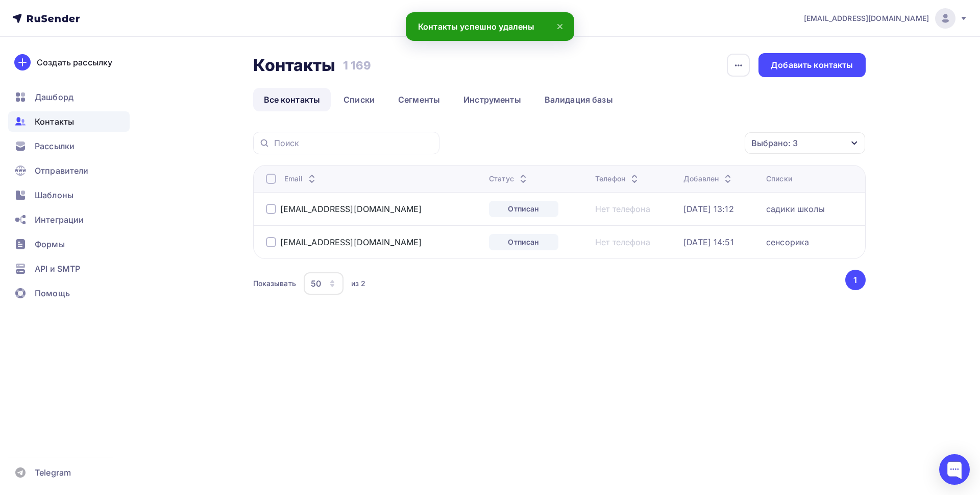  What do you see at coordinates (57, 269) in the screenshot?
I see `span: API и SMTP` at bounding box center [57, 269].